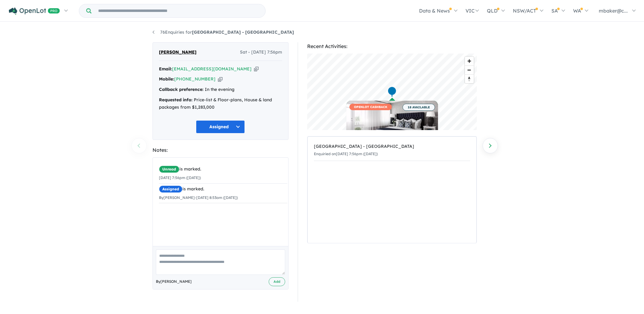 The height and width of the screenshot is (314, 644). What do you see at coordinates (392, 46) in the screenshot?
I see `div: Recent Activities:` at bounding box center [392, 46].